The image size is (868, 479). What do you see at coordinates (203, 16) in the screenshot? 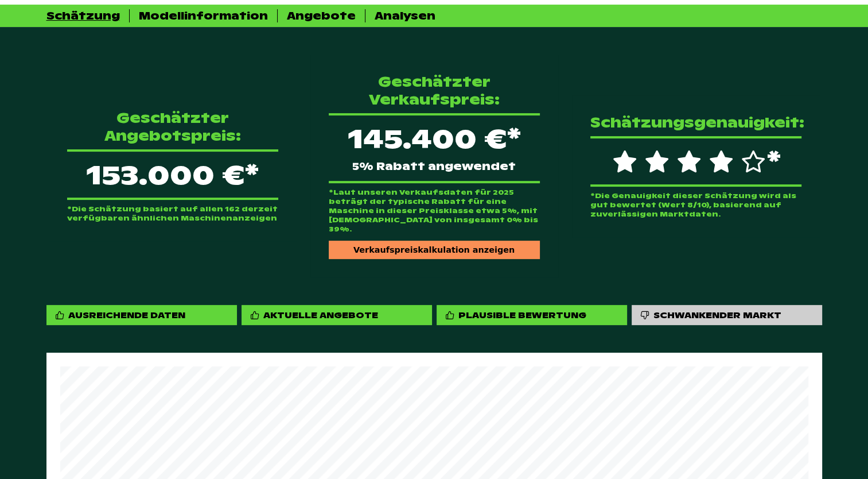
I see `div: Modellinformation` at bounding box center [203, 16].